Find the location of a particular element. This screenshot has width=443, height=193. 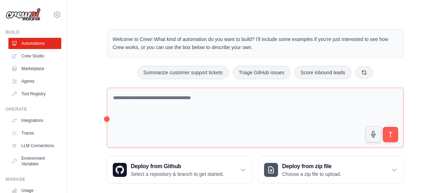

h3: Deploy from Github is located at coordinates (177, 166).